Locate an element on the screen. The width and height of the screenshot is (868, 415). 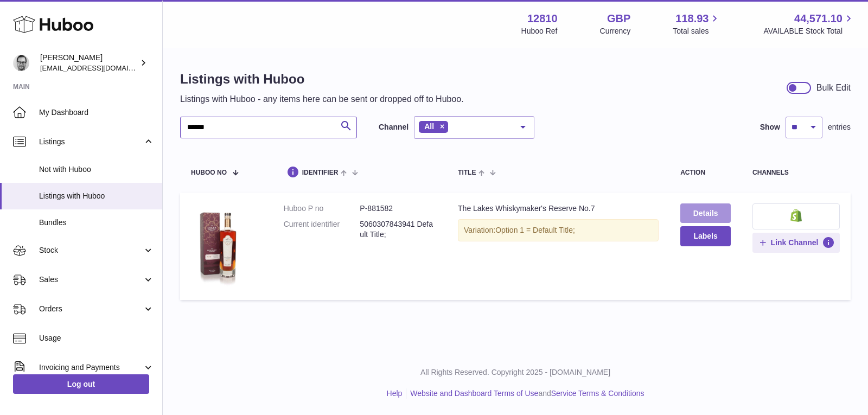
span: Listings with Huboo is located at coordinates (96, 196).